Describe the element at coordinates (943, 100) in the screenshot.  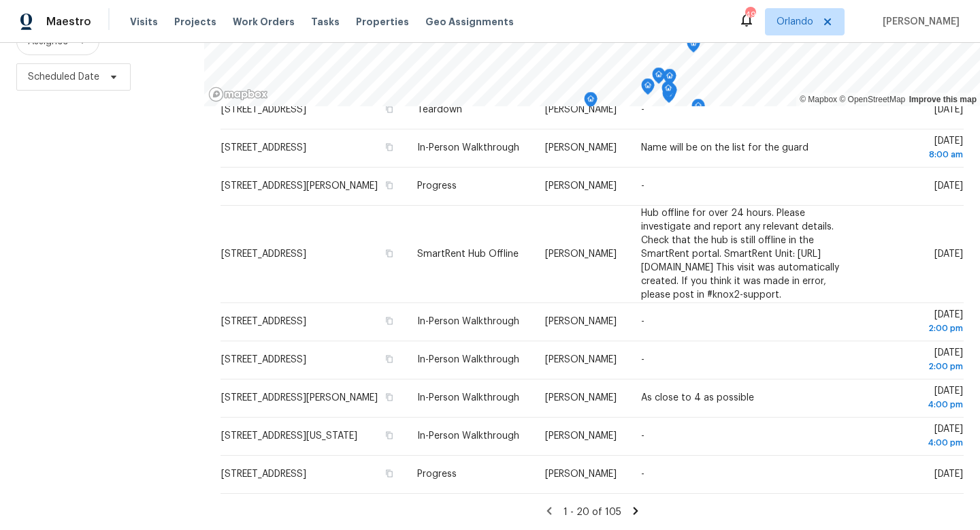
I see `a: Improve this map` at that location.